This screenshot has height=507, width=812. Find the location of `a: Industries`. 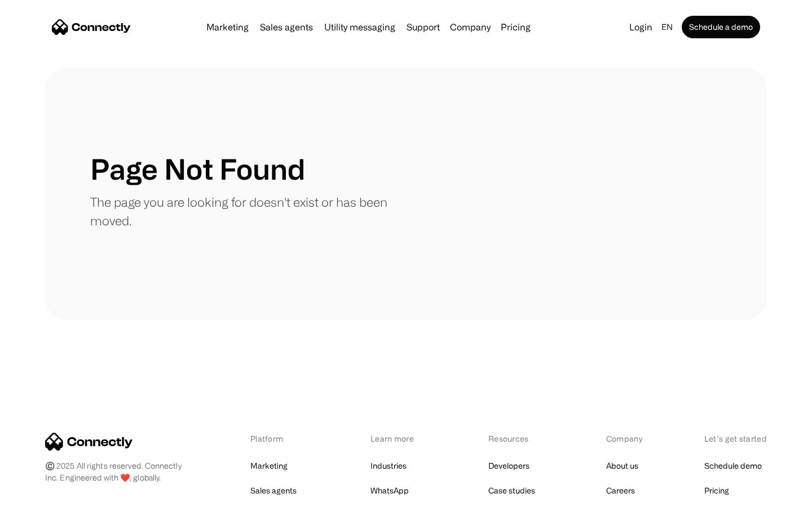

a: Industries is located at coordinates (388, 466).